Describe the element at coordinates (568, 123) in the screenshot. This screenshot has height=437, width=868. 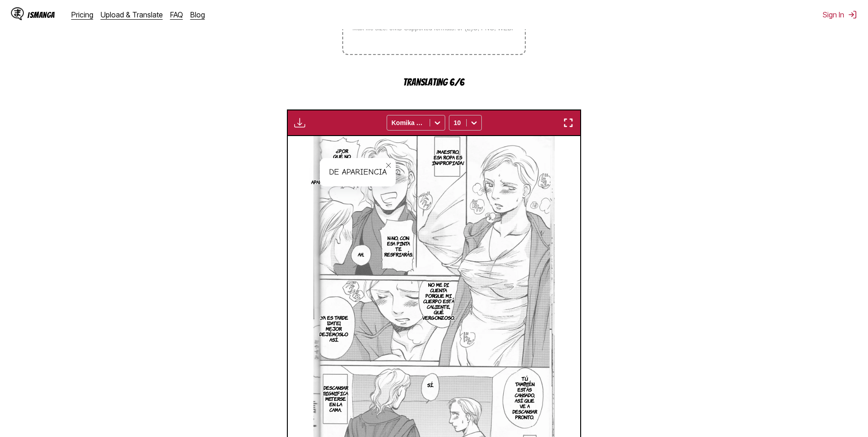
I see `img: Enter fullscreen` at that location.